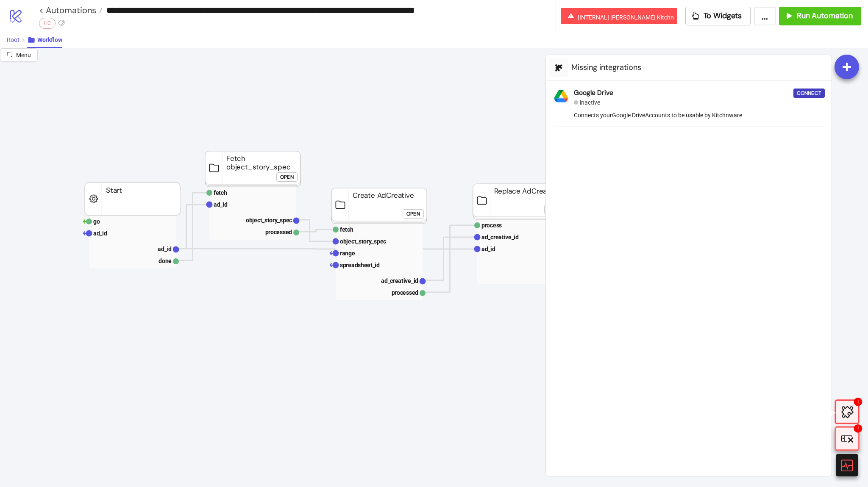 Image resolution: width=868 pixels, height=487 pixels. Describe the element at coordinates (97, 221) in the screenshot. I see `text: go` at that location.